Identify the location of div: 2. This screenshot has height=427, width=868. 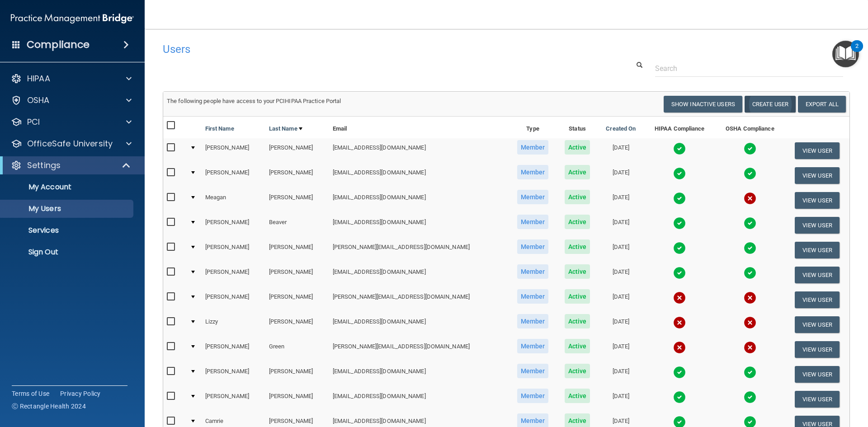
(857, 52).